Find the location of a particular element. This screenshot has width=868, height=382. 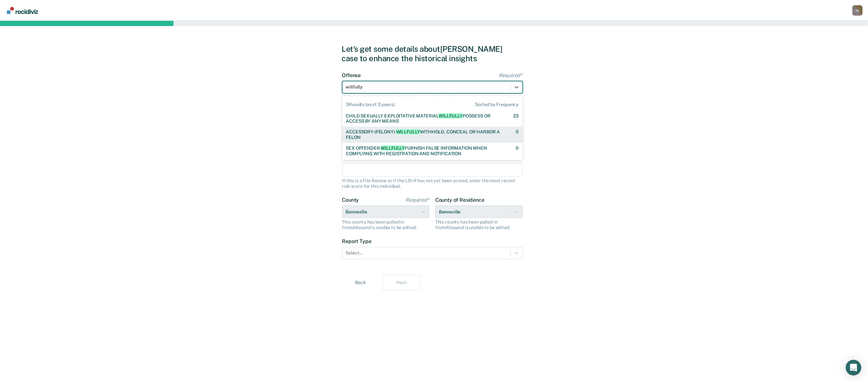

div: If there are multiple charges for this case, choose the most severe is located at coordinates (433, 97).